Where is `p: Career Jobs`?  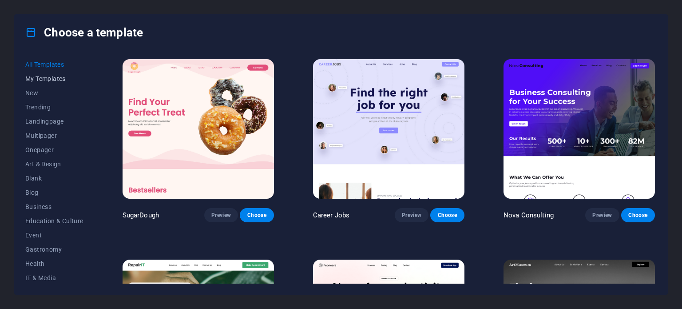 p: Career Jobs is located at coordinates (331, 215).